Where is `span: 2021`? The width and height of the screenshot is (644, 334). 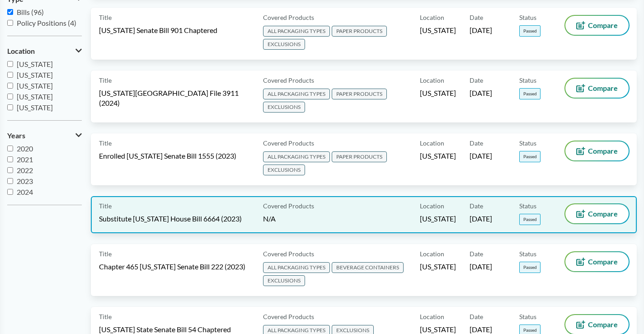 span: 2021 is located at coordinates (25, 159).